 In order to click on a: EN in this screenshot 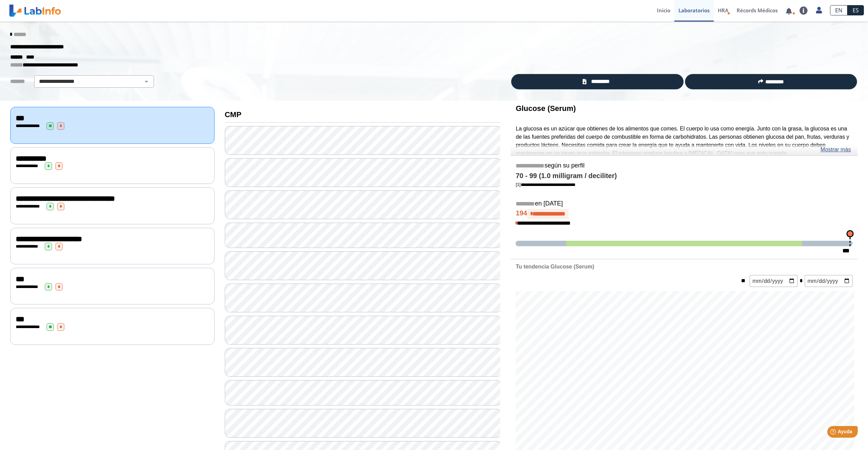, I will do `click(838, 10)`.